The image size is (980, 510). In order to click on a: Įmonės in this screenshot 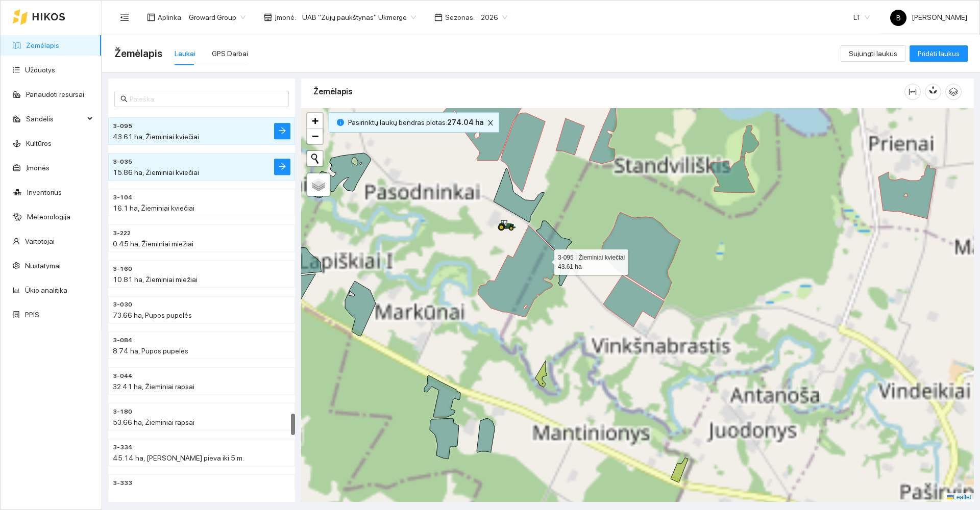, I will do `click(38, 168)`.